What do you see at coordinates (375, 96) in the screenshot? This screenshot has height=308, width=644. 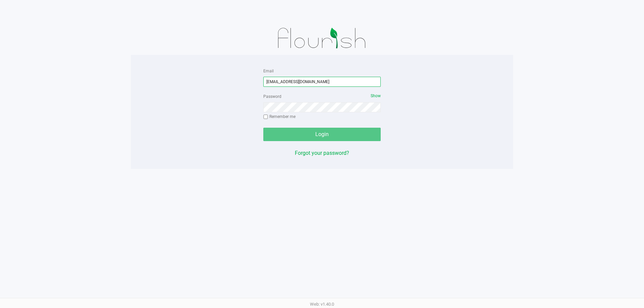 I see `span: Show` at bounding box center [375, 96].